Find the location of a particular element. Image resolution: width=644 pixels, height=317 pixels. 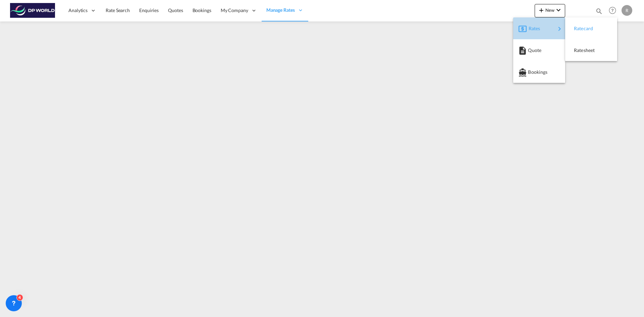

button: Quote is located at coordinates (539, 50).